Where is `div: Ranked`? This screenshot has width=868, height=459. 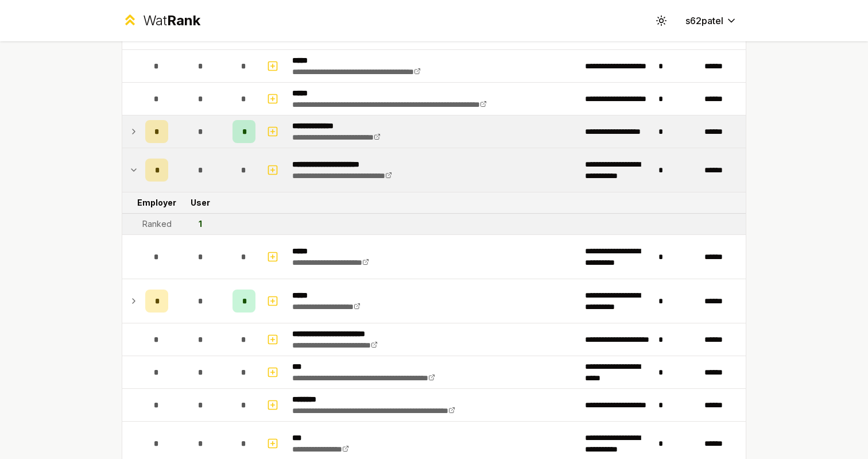 div: Ranked is located at coordinates (157, 224).